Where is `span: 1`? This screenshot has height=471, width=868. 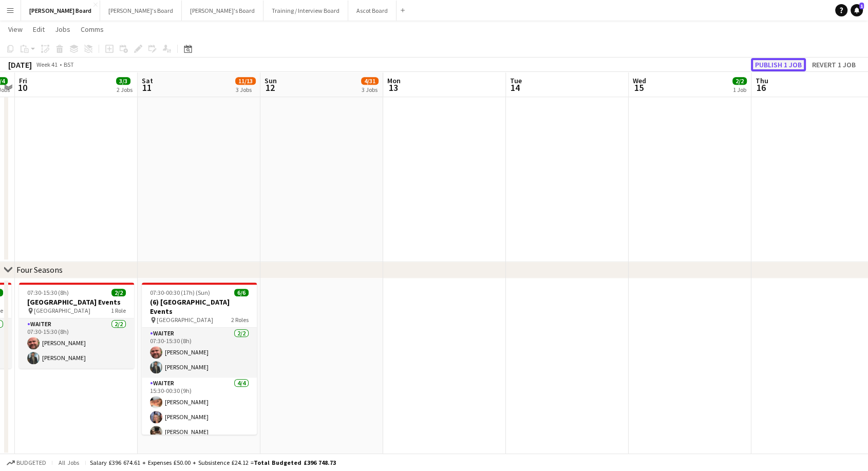
span: 1 is located at coordinates (861, 6).